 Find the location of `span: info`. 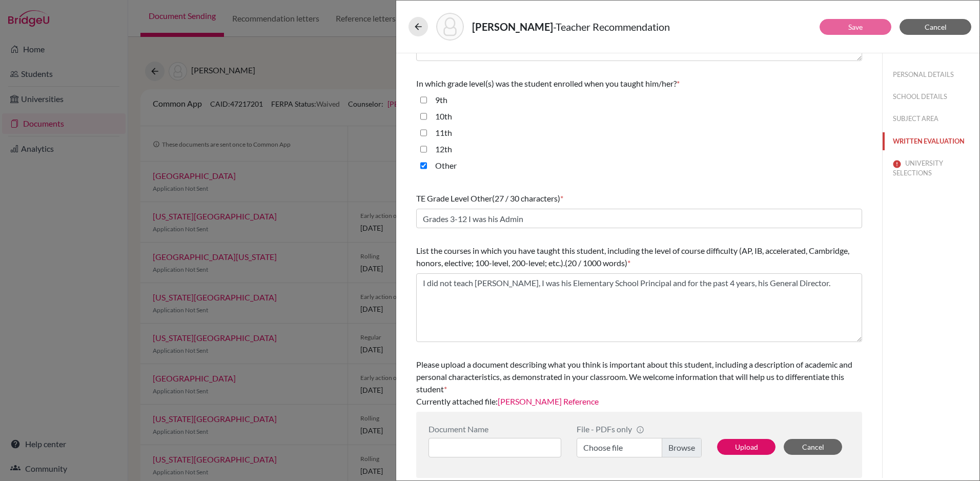

span: info is located at coordinates (640, 430).